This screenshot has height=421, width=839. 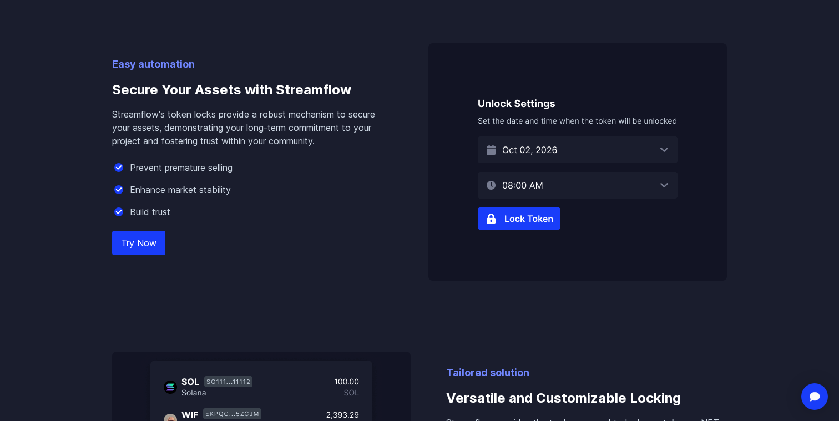 I want to click on p: Enhance market stability, so click(x=180, y=190).